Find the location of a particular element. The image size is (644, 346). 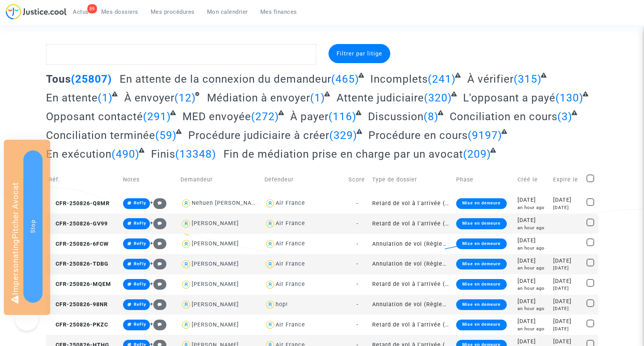

td: Type de dossier is located at coordinates (411, 179).